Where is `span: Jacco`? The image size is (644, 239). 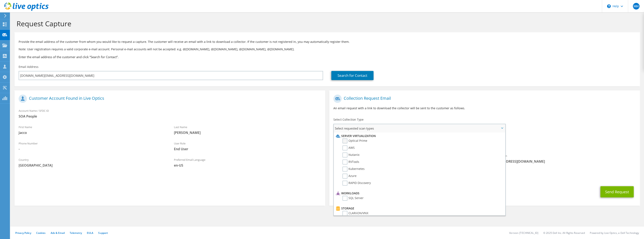 span: Jacco is located at coordinates (92, 132).